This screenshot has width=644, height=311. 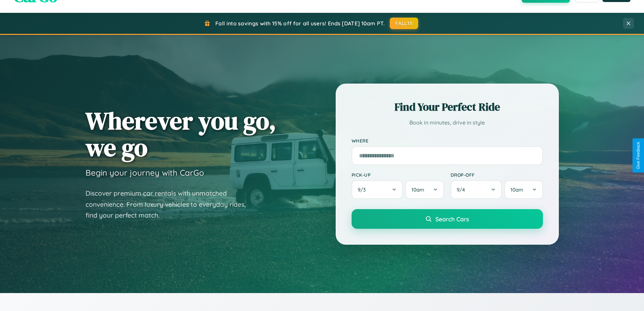 What do you see at coordinates (145, 173) in the screenshot?
I see `h3: Begin your journey with CarGo` at bounding box center [145, 173].